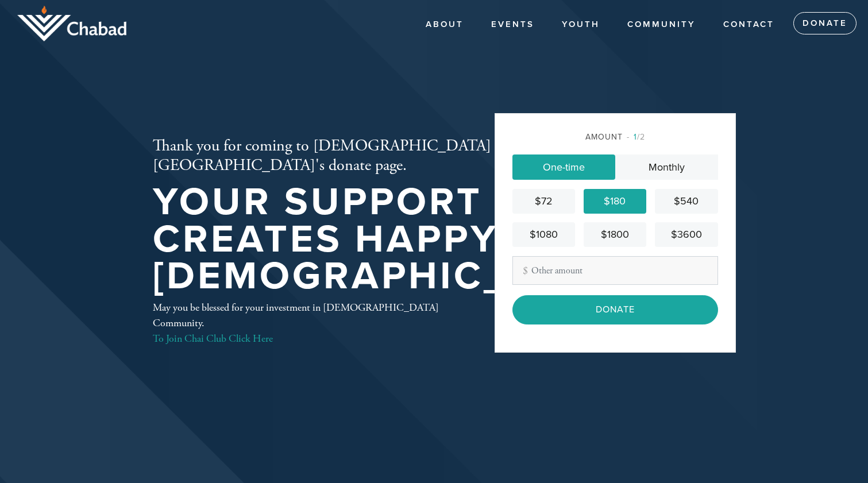  Describe the element at coordinates (543, 234) in the screenshot. I see `div: $1080` at that location.